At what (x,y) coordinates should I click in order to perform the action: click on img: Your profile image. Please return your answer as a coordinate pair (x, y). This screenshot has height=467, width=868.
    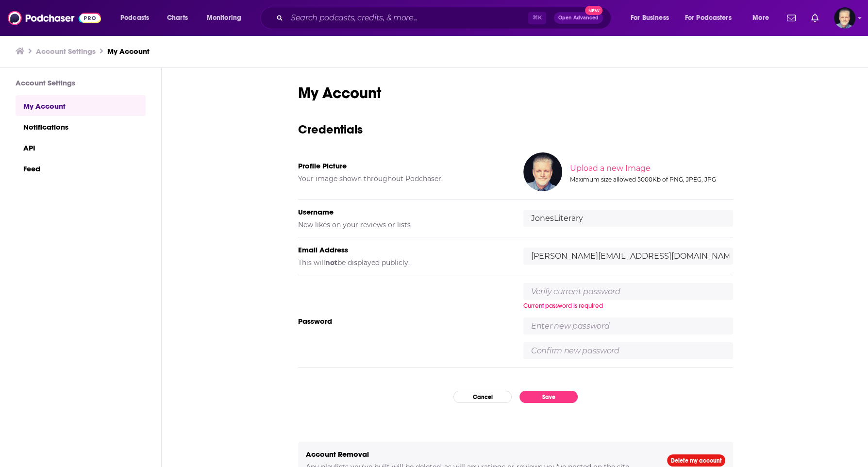
    Looking at the image, I should click on (543, 172).